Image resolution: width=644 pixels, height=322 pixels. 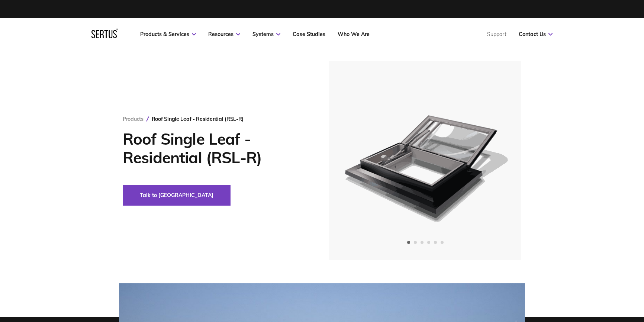 What do you see at coordinates (133, 119) in the screenshot?
I see `a: Products` at bounding box center [133, 119].